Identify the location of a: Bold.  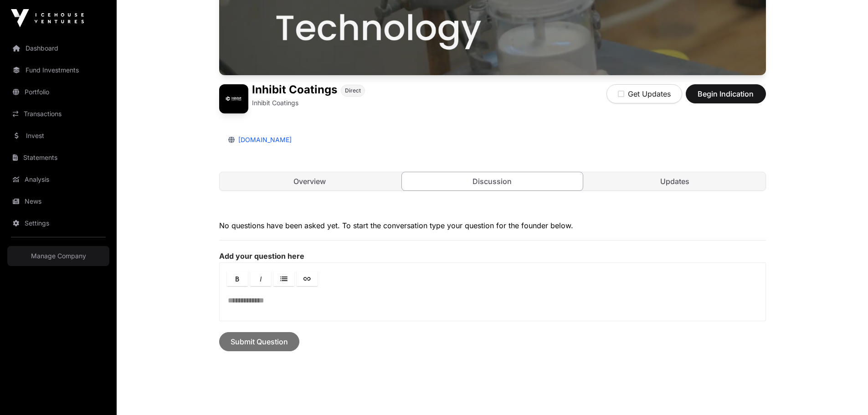
(237, 279).